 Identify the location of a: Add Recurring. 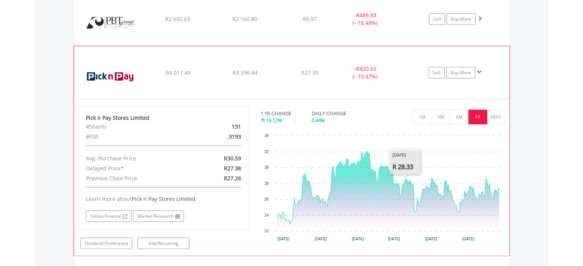
(163, 244).